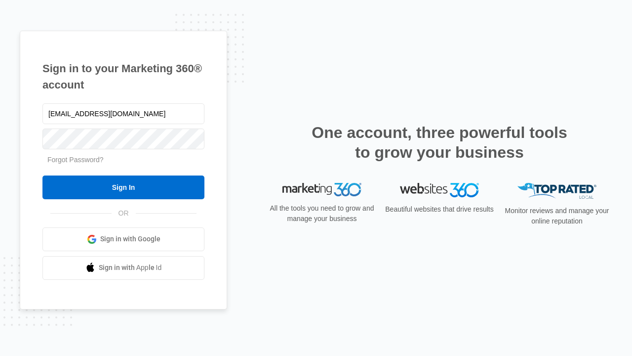 This screenshot has height=356, width=632. Describe the element at coordinates (557, 216) in the screenshot. I see `p: Monitor reviews and manage your online reputation` at that location.